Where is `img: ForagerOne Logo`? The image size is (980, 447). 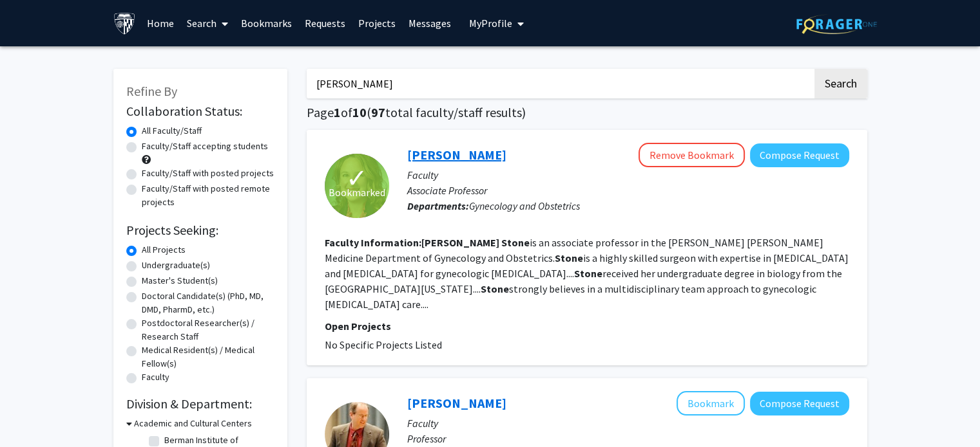 img: ForagerOne Logo is located at coordinates (836, 24).